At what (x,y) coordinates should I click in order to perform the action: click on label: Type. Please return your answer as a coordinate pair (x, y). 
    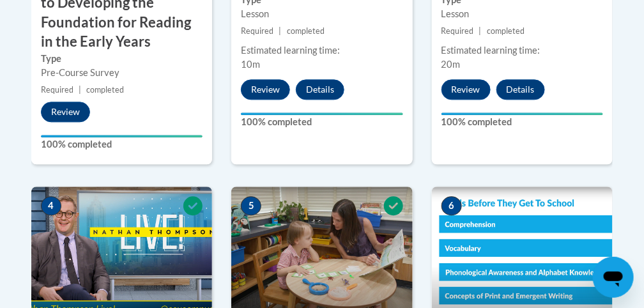
    Looking at the image, I should click on (121, 59).